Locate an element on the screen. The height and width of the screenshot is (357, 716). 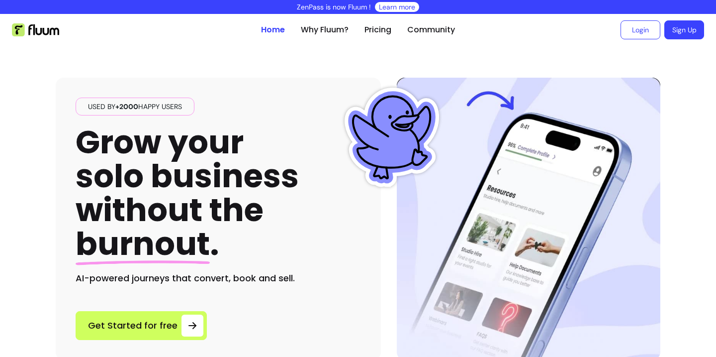
p: ZenPass is now Fluum ! is located at coordinates (334, 7).